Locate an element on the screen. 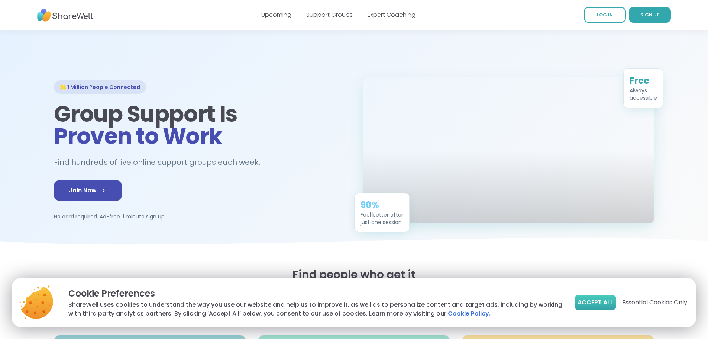 Image resolution: width=708 pixels, height=339 pixels. span: Essential Cookies Only is located at coordinates (655, 302).